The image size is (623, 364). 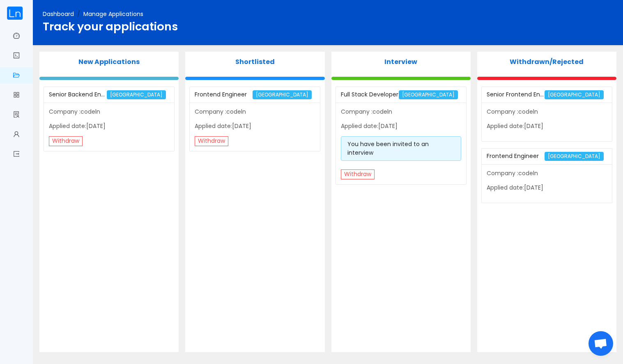 I want to click on a: icon: appstore, so click(x=16, y=95).